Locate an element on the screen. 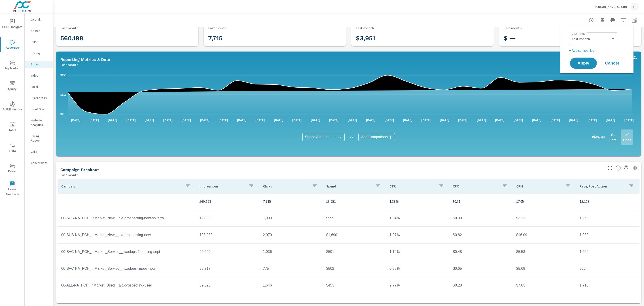  text: $71 is located at coordinates (62, 114).